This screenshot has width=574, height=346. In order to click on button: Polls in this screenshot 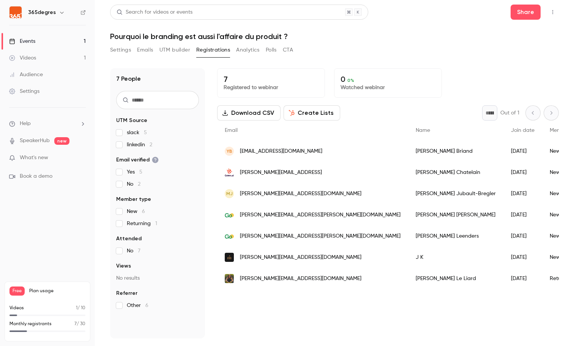, I will do `click(271, 50)`.